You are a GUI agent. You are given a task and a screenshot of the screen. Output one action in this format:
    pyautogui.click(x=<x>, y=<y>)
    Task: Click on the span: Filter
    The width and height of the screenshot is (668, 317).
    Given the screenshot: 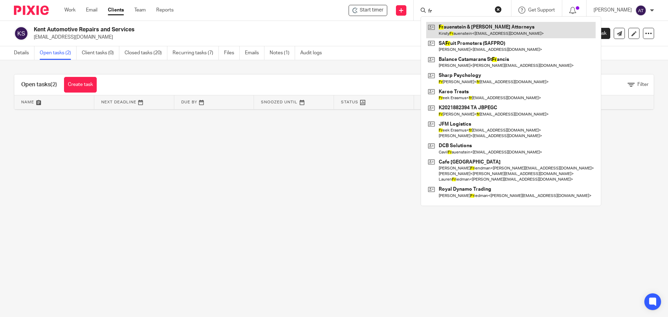 What is the action you would take?
    pyautogui.click(x=643, y=85)
    